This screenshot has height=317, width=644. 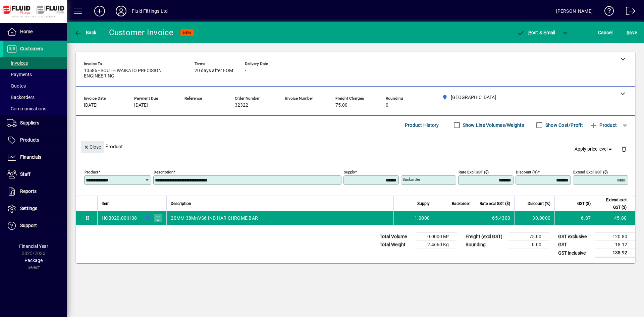 I want to click on td: 138.92, so click(x=615, y=253).